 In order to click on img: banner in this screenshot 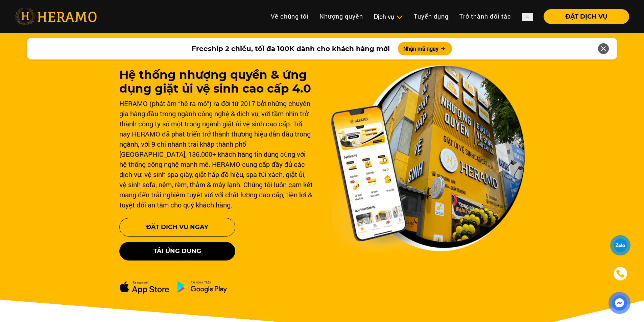, I will do `click(428, 158)`.